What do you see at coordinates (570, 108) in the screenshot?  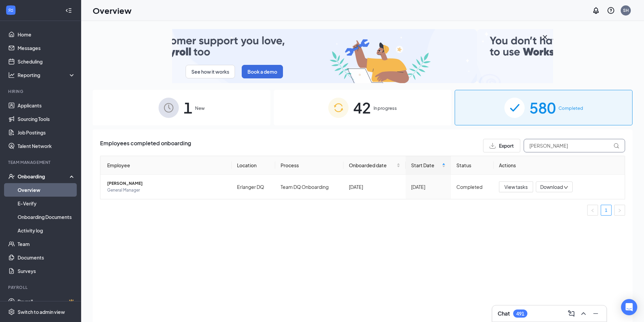 I see `span: Completed` at bounding box center [570, 108].